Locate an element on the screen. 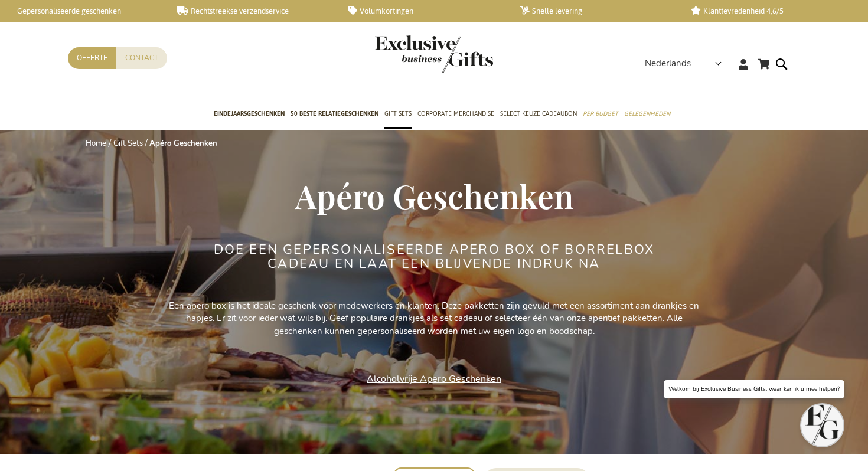  a: Volumkortingen is located at coordinates (425, 10).